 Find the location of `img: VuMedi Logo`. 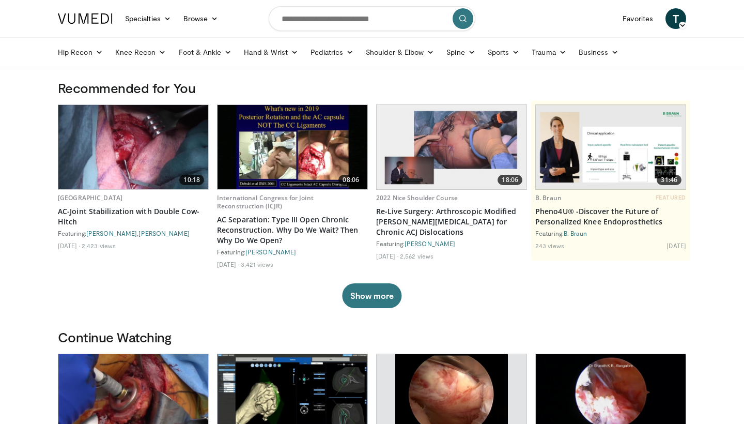

img: VuMedi Logo is located at coordinates (85, 19).